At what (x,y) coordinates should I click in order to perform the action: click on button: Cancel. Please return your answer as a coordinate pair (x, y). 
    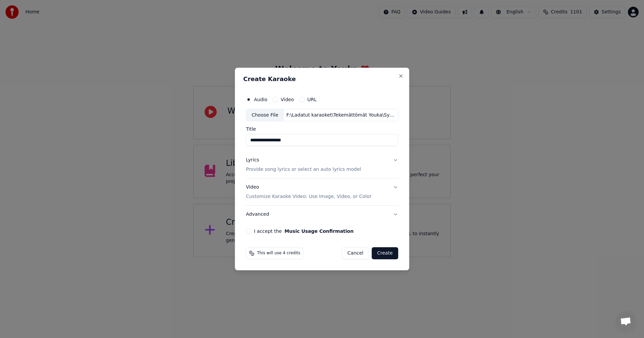
    Looking at the image, I should click on (355, 253).